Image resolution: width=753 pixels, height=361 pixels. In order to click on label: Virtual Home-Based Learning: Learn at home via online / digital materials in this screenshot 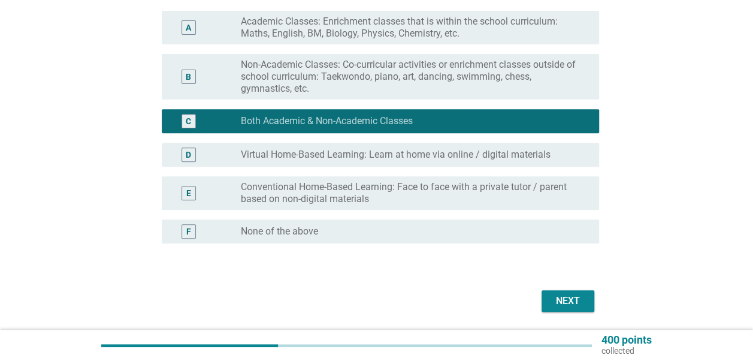, I will do `click(395, 155)`.